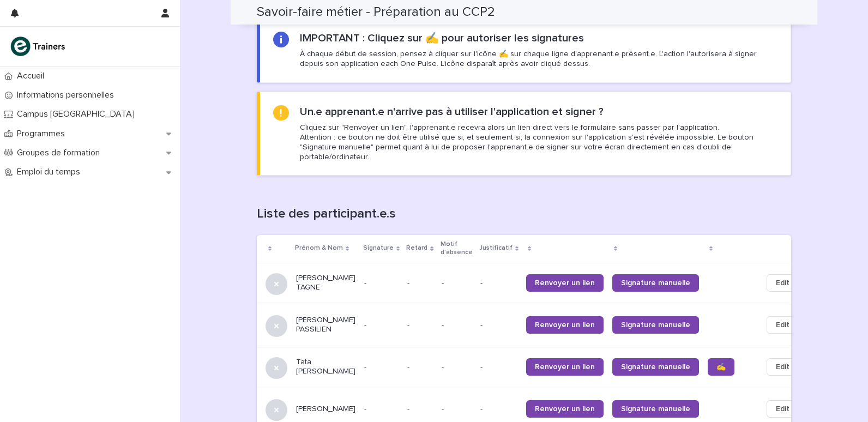 This screenshot has width=868, height=422. What do you see at coordinates (442, 38) in the screenshot?
I see `h2: IMPORTANT : Cliquez sur ✍️ pour autoriser les signatures` at bounding box center [442, 38].